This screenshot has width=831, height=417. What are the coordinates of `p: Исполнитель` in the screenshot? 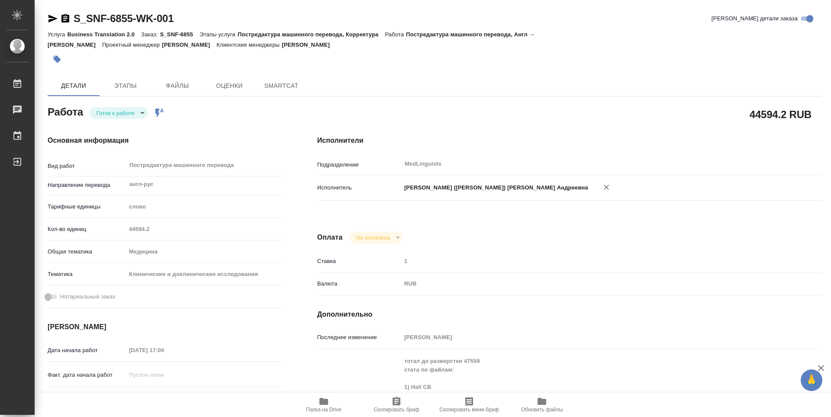 It's located at (359, 188).